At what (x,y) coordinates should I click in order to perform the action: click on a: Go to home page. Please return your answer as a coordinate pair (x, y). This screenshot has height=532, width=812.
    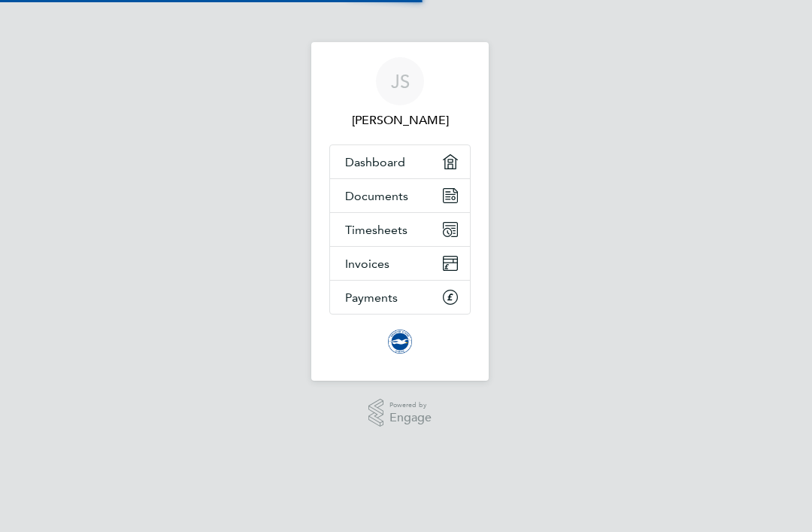
    Looking at the image, I should click on (400, 342).